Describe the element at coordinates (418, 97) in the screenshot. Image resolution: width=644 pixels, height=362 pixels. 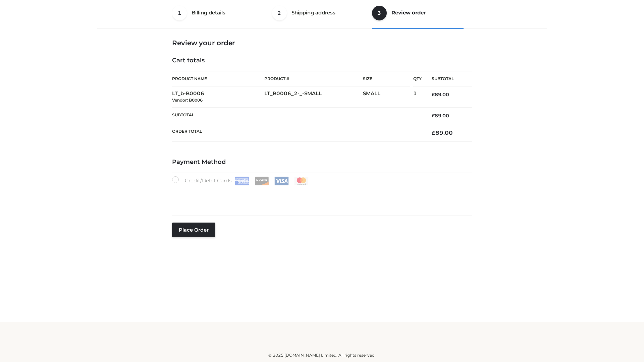
I see `td: 1` at that location.